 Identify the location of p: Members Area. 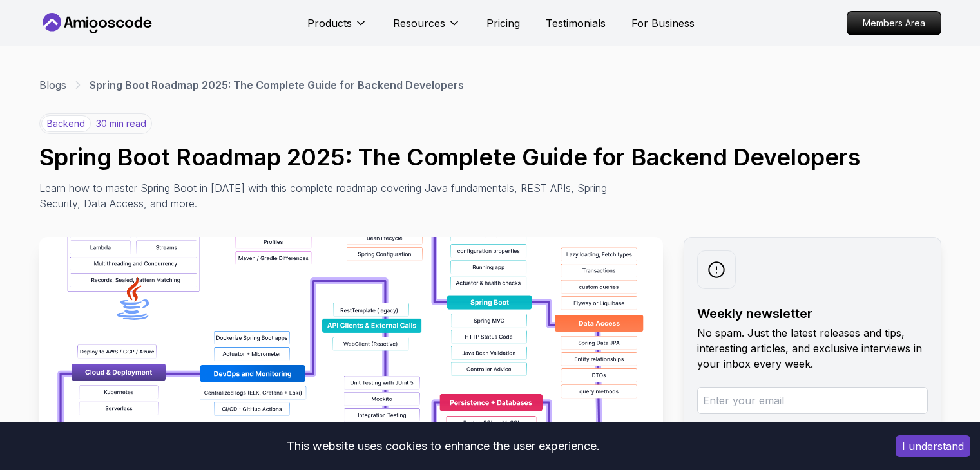
(894, 23).